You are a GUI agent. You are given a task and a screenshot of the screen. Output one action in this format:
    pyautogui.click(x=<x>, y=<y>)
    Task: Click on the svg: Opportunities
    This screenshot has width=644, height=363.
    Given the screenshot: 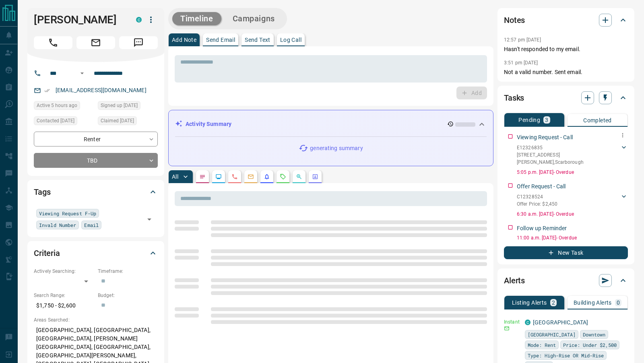 What is the action you would take?
    pyautogui.click(x=299, y=176)
    